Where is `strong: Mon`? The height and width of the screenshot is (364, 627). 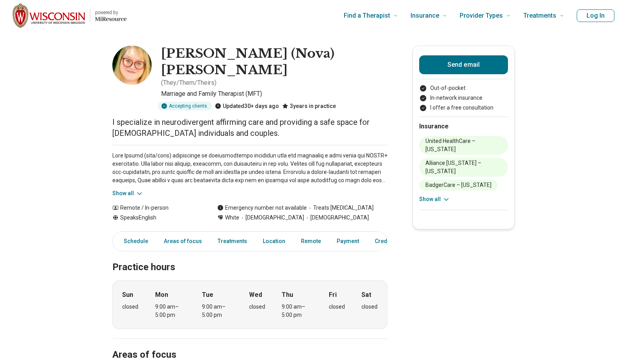
strong: Mon is located at coordinates (161, 295).